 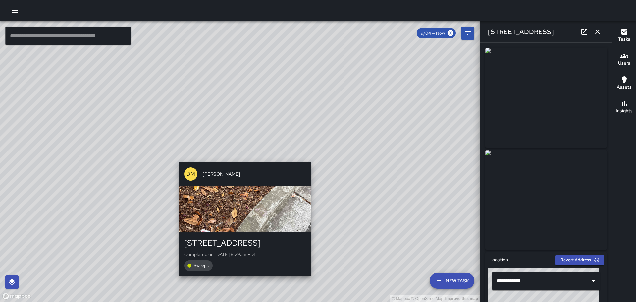 What do you see at coordinates (580, 260) in the screenshot?
I see `button: Revert Address` at bounding box center [580, 260].